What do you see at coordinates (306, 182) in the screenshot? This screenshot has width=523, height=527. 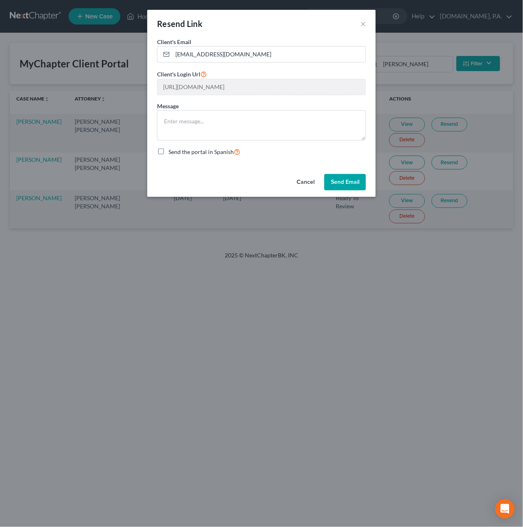 I see `button: Cancel` at bounding box center [306, 182].